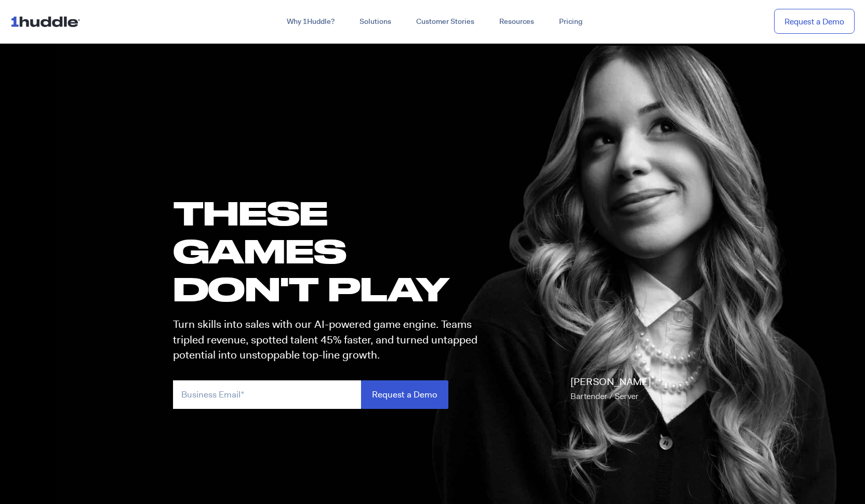  I want to click on a: Resources, so click(516, 21).